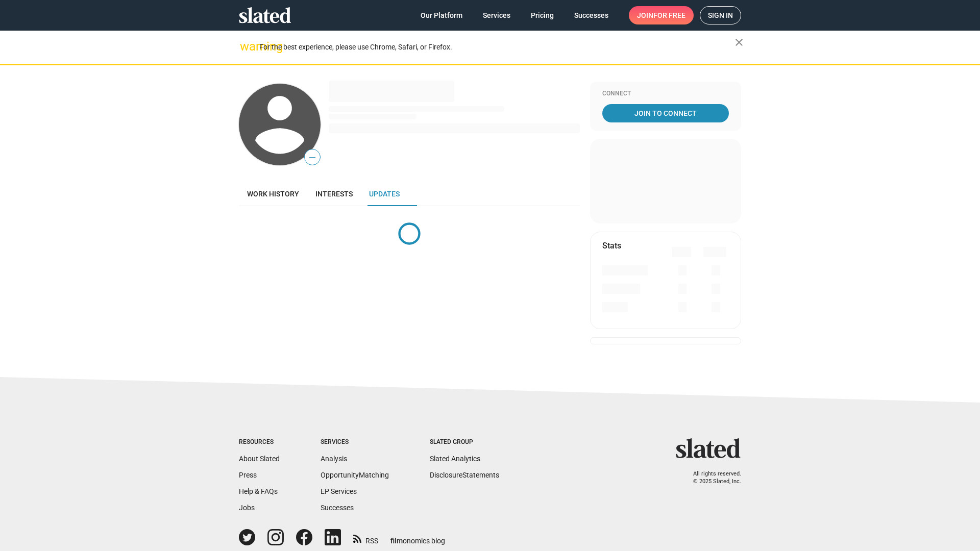  Describe the element at coordinates (247, 508) in the screenshot. I see `a: Jobs` at that location.